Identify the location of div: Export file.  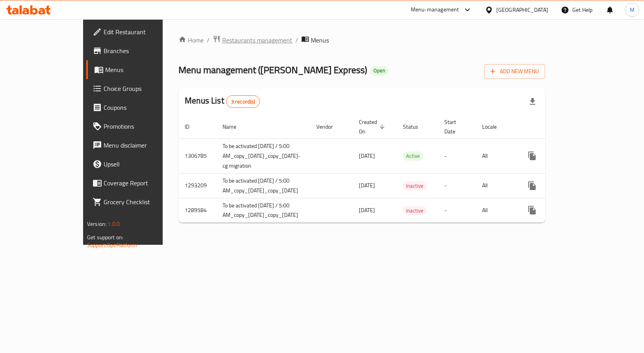
(532, 101).